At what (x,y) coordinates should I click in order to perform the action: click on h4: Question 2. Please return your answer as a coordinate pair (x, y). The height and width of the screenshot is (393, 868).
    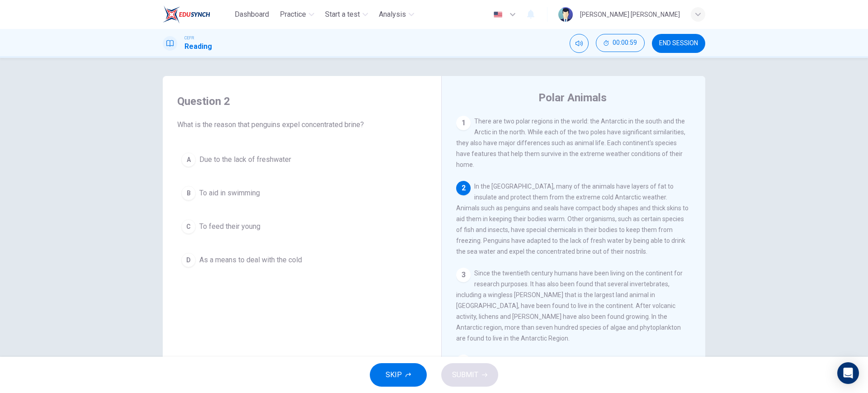
    Looking at the image, I should click on (302, 101).